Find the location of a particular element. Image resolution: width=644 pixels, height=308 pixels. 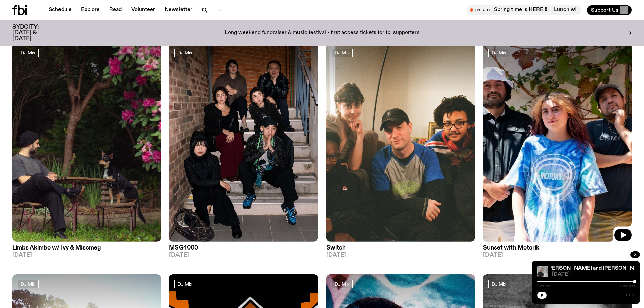

h3: Limbs Akimbo w/ Ivy & Miscmeg is located at coordinates (86, 248).